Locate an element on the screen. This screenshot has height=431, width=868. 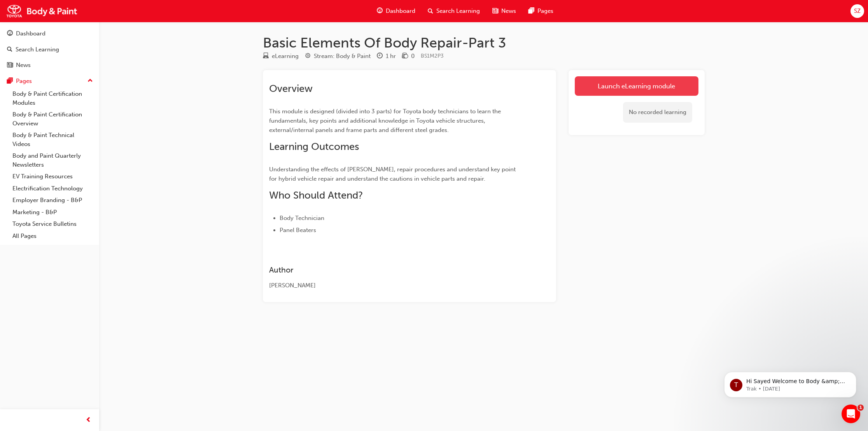
div: Price is located at coordinates (408, 56).